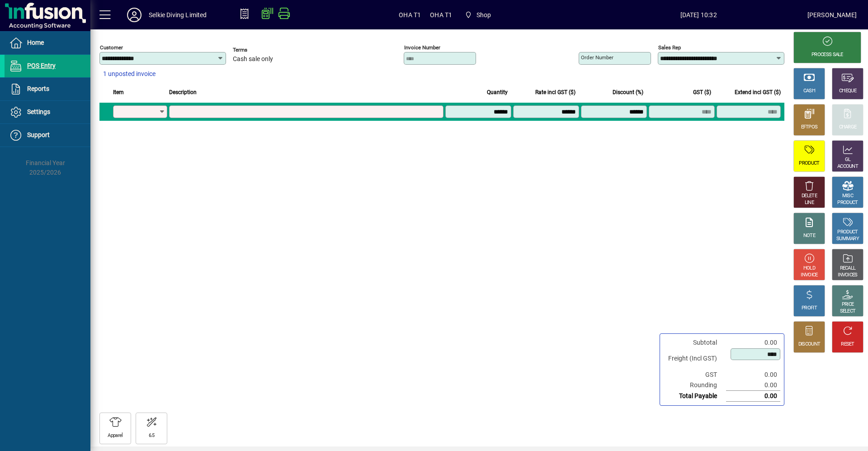 The height and width of the screenshot is (451, 868). Describe the element at coordinates (41, 65) in the screenshot. I see `span: POS Entry` at that location.